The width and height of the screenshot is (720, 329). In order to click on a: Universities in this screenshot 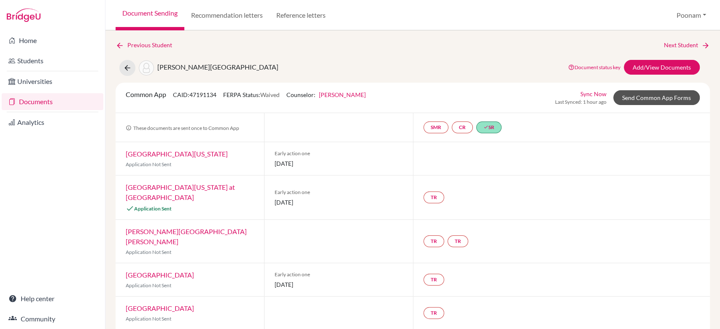, I will do `click(52, 81)`.